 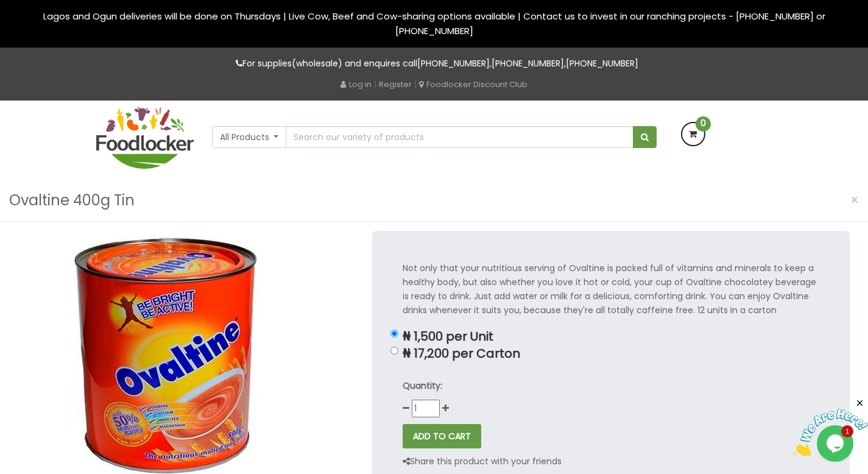 I want to click on h3: Ovaltine 400g Tin, so click(x=72, y=201).